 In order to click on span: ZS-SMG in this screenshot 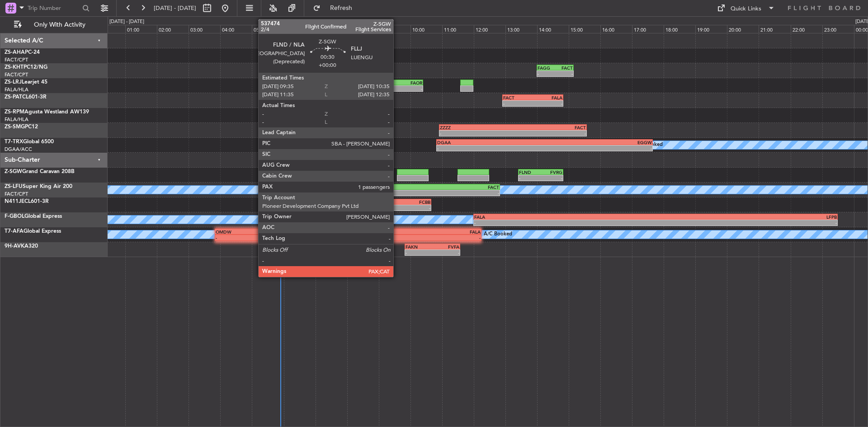, I will do `click(15, 127)`.